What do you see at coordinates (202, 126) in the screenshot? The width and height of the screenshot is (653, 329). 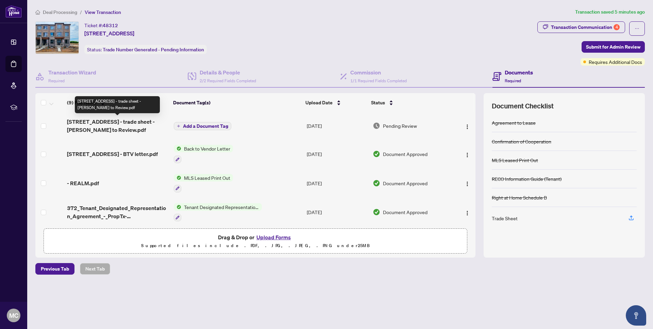 I see `button: Add a Document Tag` at bounding box center [202, 126].